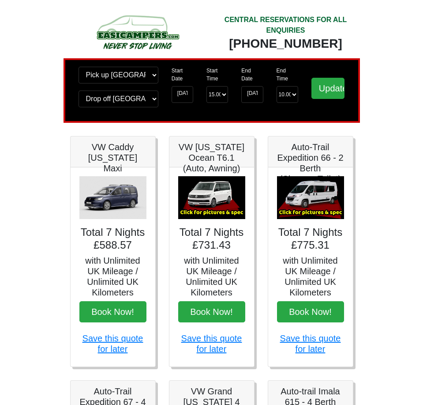 This screenshot has width=423, height=405. What do you see at coordinates (212, 239) in the screenshot?
I see `h4: Total 7 Nights £731.43` at bounding box center [212, 239].